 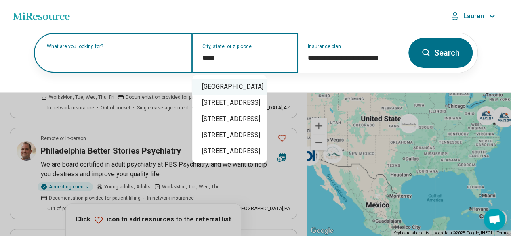 What do you see at coordinates (440, 53) in the screenshot?
I see `button: Search` at bounding box center [440, 53].